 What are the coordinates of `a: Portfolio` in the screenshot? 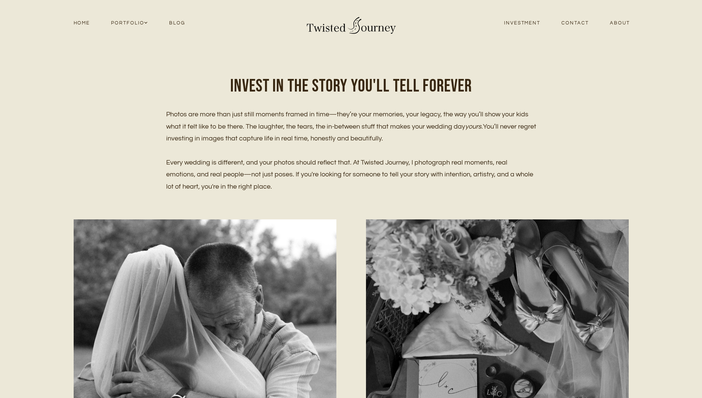 It's located at (130, 23).